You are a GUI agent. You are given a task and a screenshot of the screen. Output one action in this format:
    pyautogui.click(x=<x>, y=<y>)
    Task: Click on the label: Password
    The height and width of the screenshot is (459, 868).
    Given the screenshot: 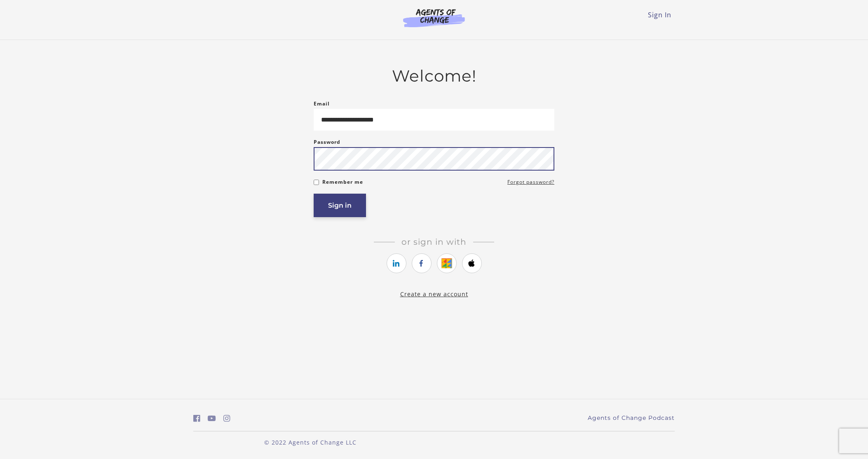 What is the action you would take?
    pyautogui.click(x=327, y=142)
    